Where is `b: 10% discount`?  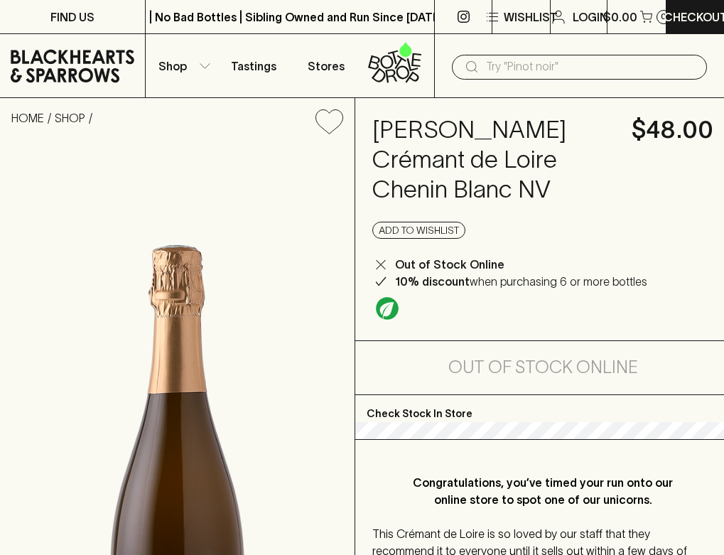
b: 10% discount is located at coordinates (432, 281).